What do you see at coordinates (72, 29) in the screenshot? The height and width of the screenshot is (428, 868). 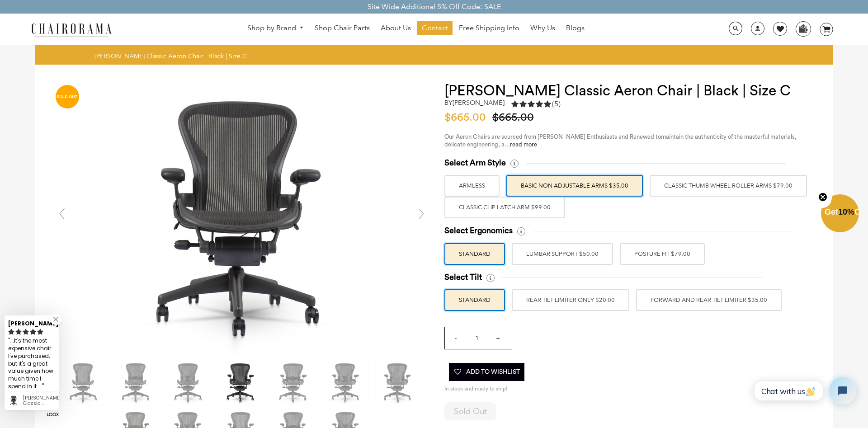 I see `img: chairorama` at bounding box center [72, 29].